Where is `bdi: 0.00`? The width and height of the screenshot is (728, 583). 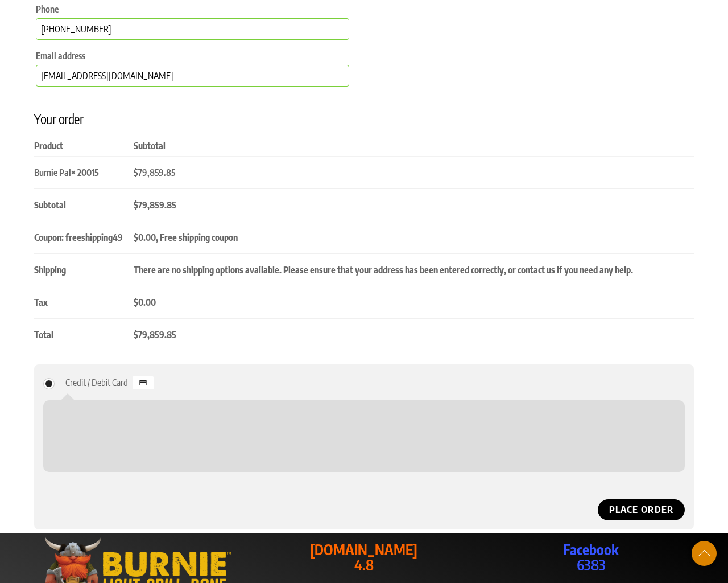
bdi: 0.00 is located at coordinates (145, 302).